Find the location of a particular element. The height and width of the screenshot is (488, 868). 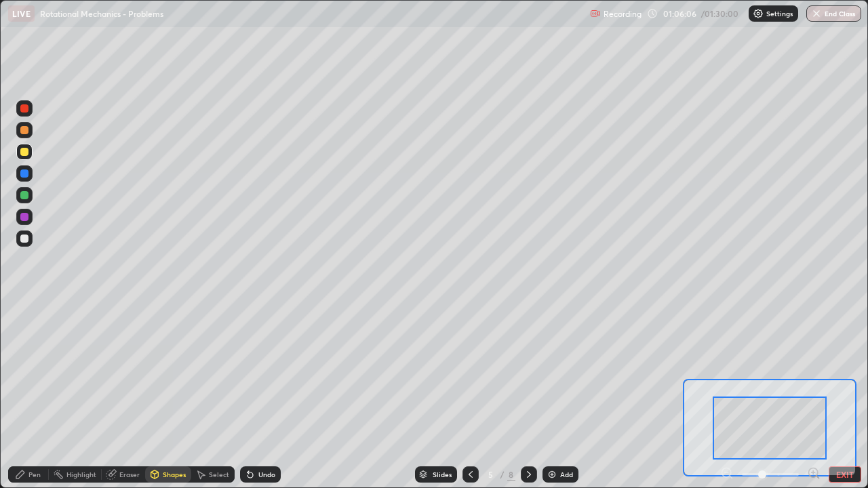

div: Add is located at coordinates (566, 475).